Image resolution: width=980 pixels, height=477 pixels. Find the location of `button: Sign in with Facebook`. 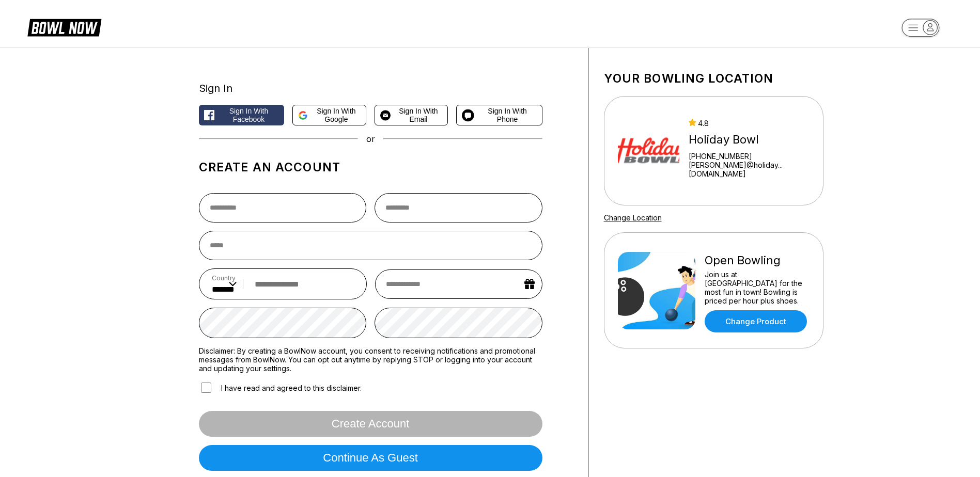

button: Sign in with Facebook is located at coordinates (242, 115).